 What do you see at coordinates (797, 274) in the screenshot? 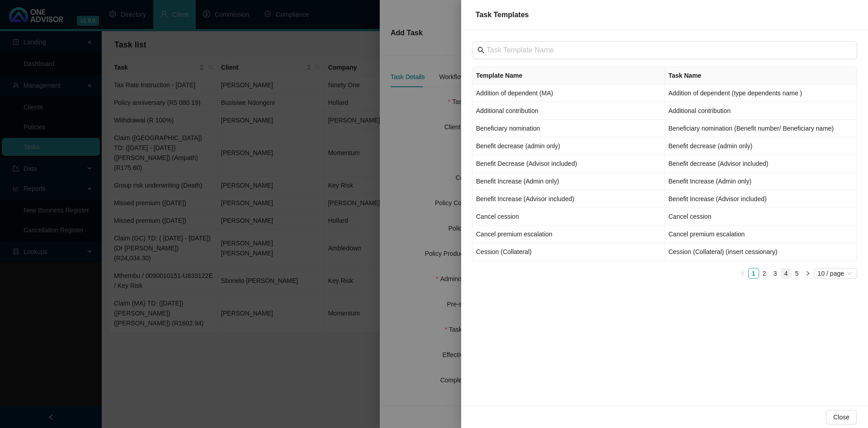
I see `li: 5` at bounding box center [797, 274].